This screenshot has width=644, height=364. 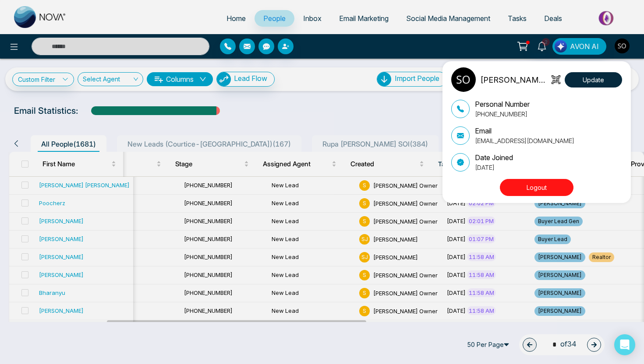 What do you see at coordinates (593, 79) in the screenshot?
I see `button: Update` at bounding box center [593, 79].